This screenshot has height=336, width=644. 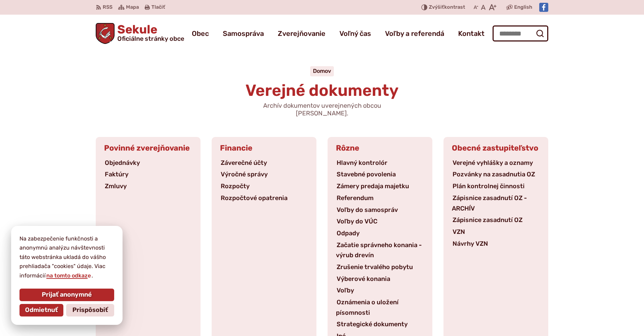 What do you see at coordinates (254, 198) in the screenshot?
I see `a: Rozpočtové opatrenia` at bounding box center [254, 198].